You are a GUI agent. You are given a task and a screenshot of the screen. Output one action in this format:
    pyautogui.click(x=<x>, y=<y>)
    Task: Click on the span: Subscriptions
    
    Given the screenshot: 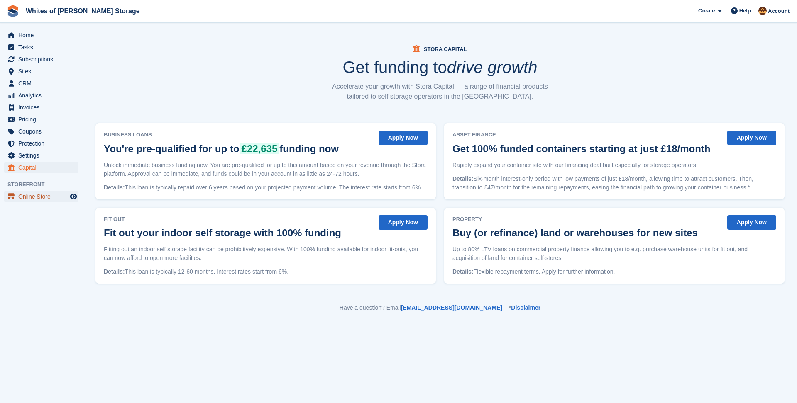 What is the action you would take?
    pyautogui.click(x=43, y=59)
    